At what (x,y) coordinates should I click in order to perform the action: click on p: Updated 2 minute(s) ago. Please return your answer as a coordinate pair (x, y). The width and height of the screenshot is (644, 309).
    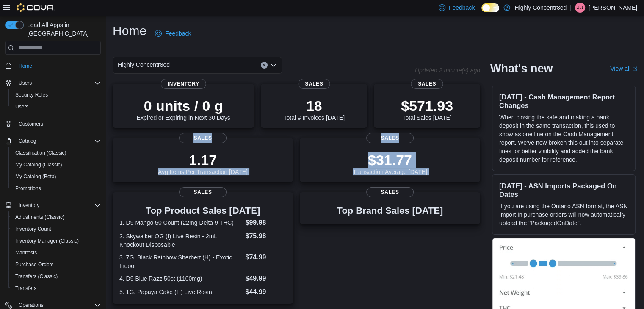
    Looking at the image, I should click on (447, 70).